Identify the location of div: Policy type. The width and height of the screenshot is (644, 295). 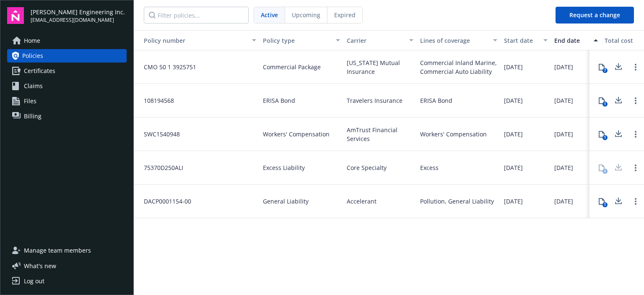
(297, 40).